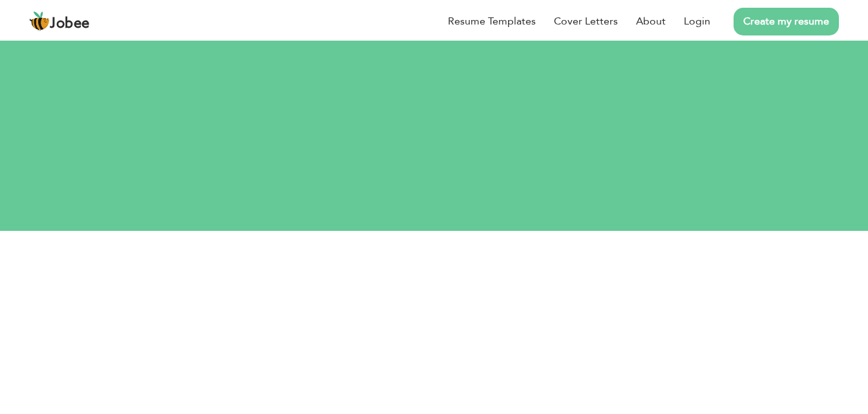 Image resolution: width=868 pixels, height=414 pixels. Describe the element at coordinates (786, 21) in the screenshot. I see `a: Create my resume` at that location.